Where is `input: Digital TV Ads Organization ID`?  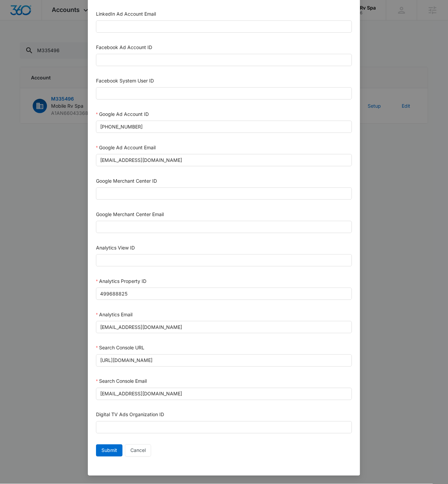 input: Digital TV Ads Organization ID is located at coordinates (224, 428).